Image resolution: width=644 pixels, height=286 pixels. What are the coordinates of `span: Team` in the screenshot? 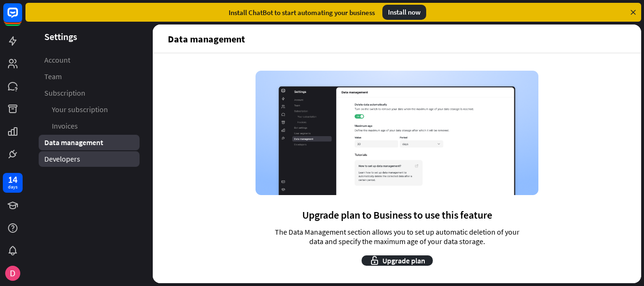 It's located at (53, 77).